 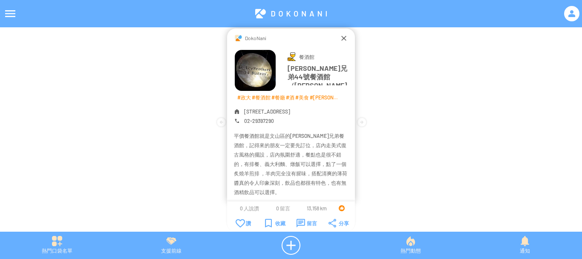 What do you see at coordinates (307, 223) in the screenshot?
I see `div: 留言` at bounding box center [307, 223].